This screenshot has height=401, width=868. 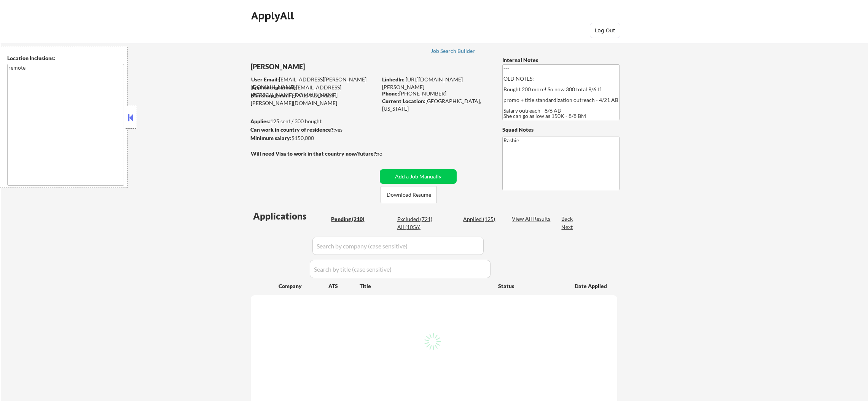 What do you see at coordinates (605, 31) in the screenshot?
I see `button: Log Out` at bounding box center [605, 31].